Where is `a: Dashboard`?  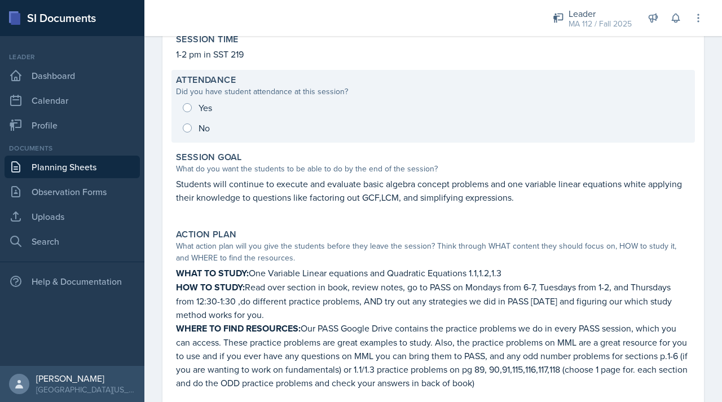
a: Dashboard is located at coordinates (72, 76).